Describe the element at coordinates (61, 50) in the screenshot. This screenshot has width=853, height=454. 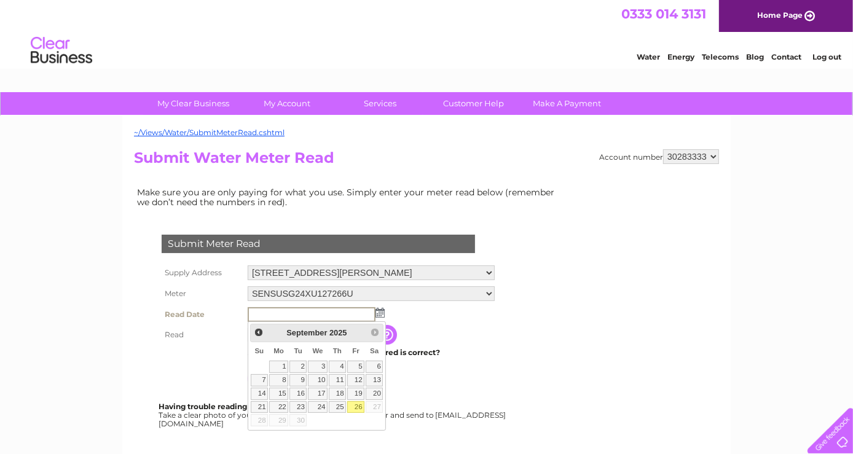
I see `img: logo.png` at that location.